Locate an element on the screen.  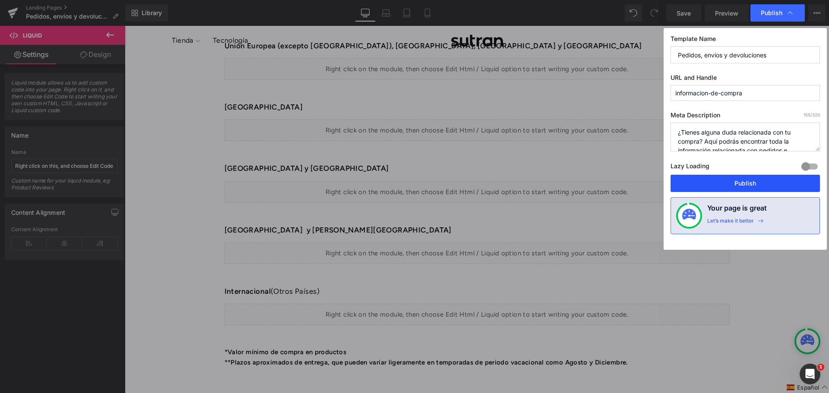
span: /320 is located at coordinates (812, 115).